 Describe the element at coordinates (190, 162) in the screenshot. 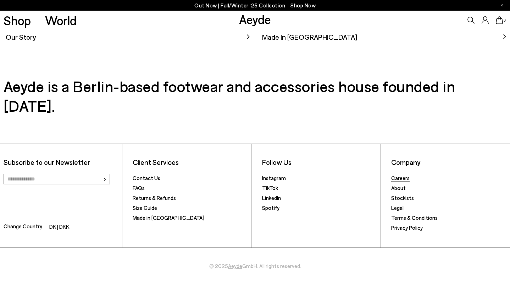

I see `li: Client Services` at that location.